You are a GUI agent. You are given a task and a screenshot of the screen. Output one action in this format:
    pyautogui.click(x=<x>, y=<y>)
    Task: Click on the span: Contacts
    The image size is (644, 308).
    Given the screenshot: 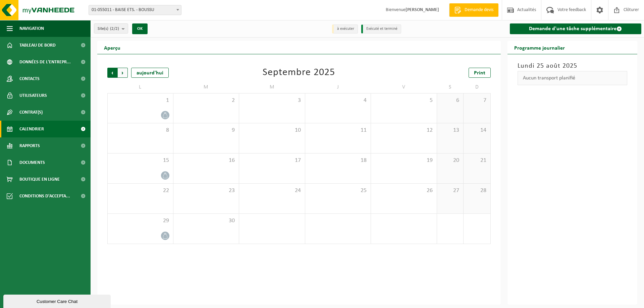 What is the action you would take?
    pyautogui.click(x=29, y=78)
    